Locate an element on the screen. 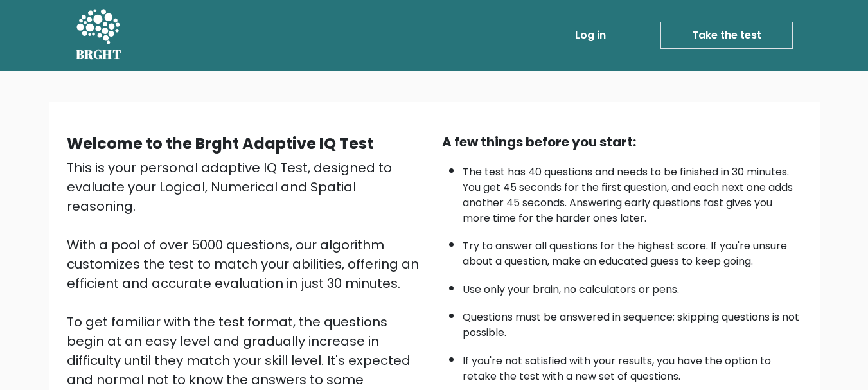 The height and width of the screenshot is (390, 868). a: Take the test is located at coordinates (727, 36).